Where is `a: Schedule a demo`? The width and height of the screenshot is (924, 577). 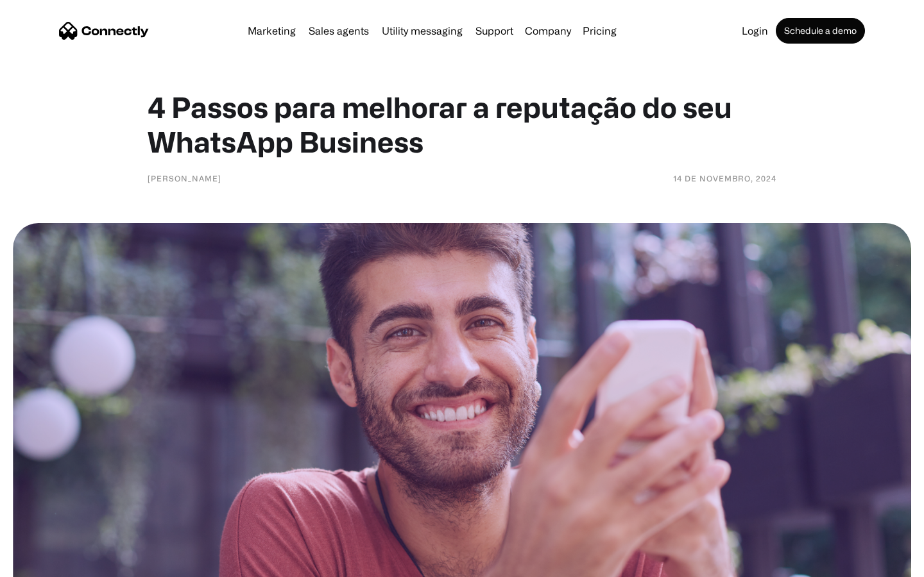 a: Schedule a demo is located at coordinates (820, 31).